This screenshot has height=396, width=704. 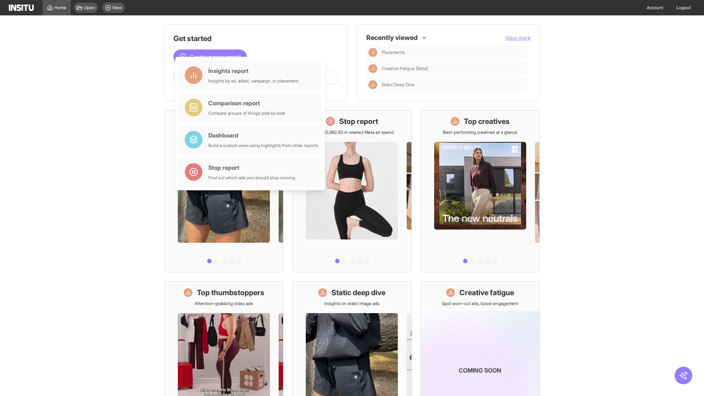 What do you see at coordinates (251, 167) in the screenshot?
I see `div: Stop report` at bounding box center [251, 167].